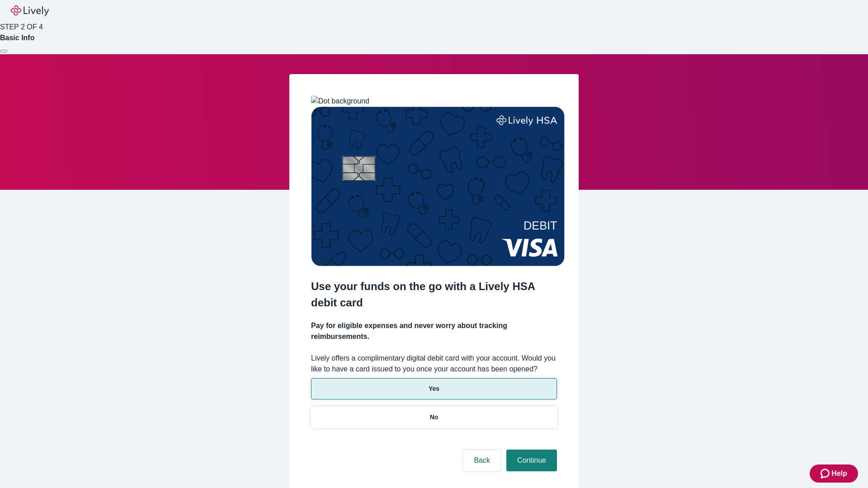 The width and height of the screenshot is (868, 488). I want to click on button: Yes, so click(434, 388).